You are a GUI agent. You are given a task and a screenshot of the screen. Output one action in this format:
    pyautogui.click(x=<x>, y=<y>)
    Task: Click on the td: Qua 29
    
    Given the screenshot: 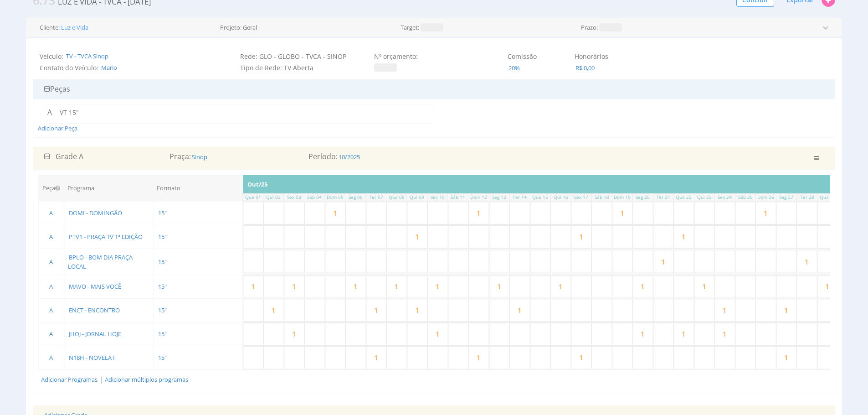 What is the action you would take?
    pyautogui.click(x=827, y=197)
    